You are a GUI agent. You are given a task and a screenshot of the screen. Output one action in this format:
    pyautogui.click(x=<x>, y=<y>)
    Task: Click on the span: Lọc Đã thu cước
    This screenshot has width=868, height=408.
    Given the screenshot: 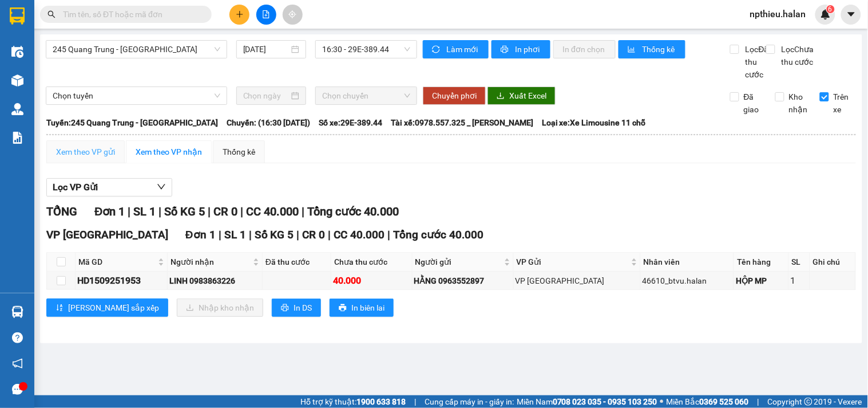 What is the action you would take?
    pyautogui.click(x=755, y=62)
    